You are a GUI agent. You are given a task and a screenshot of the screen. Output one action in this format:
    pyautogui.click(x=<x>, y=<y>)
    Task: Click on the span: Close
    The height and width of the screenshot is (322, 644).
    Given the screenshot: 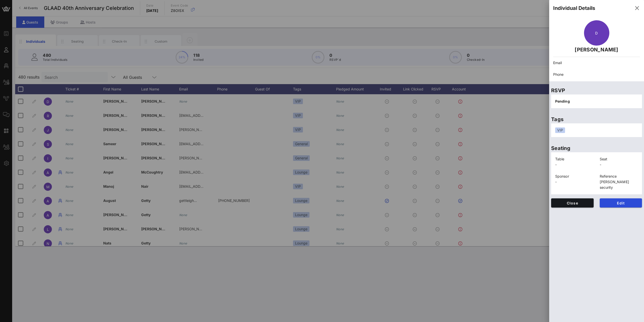 What is the action you would take?
    pyautogui.click(x=573, y=203)
    